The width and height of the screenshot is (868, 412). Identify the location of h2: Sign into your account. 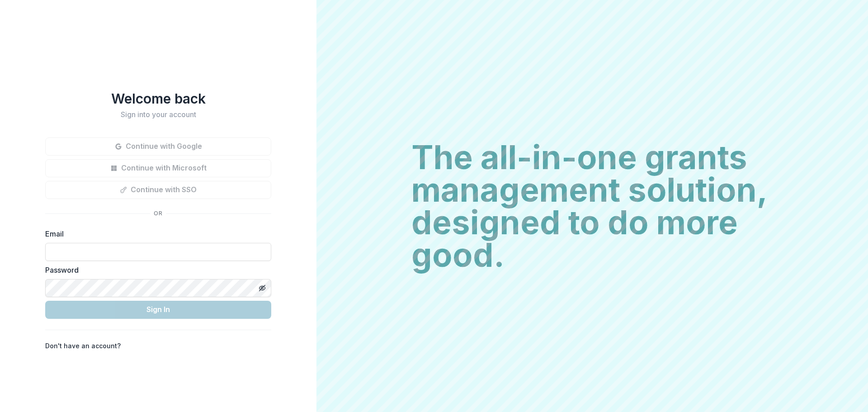
(158, 114).